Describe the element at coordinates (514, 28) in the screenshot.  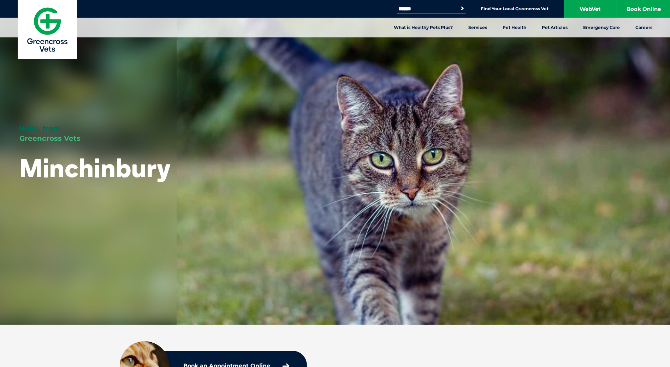
I see `a: Pet Health` at that location.